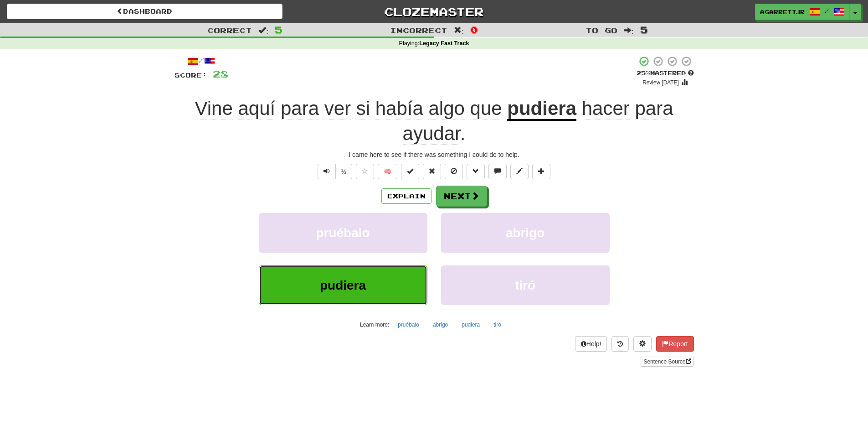 This screenshot has width=868, height=431. What do you see at coordinates (432, 172) in the screenshot?
I see `button: Reset to 0% Mastered (alt+r)` at bounding box center [432, 172].